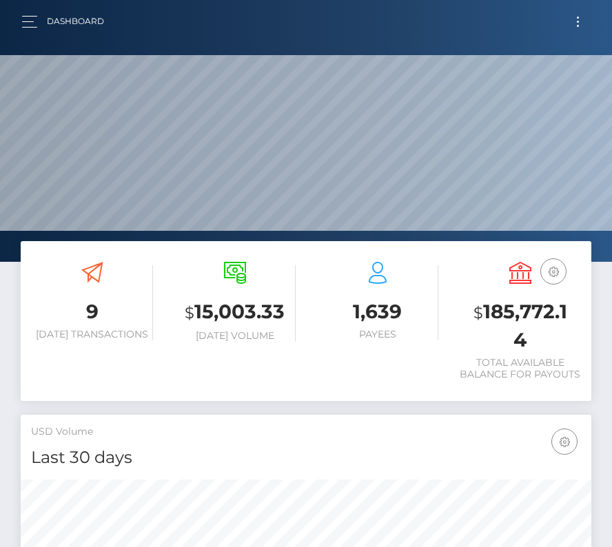 The image size is (612, 547). What do you see at coordinates (519, 326) in the screenshot?
I see `h3: 185,772.14` at bounding box center [519, 326].